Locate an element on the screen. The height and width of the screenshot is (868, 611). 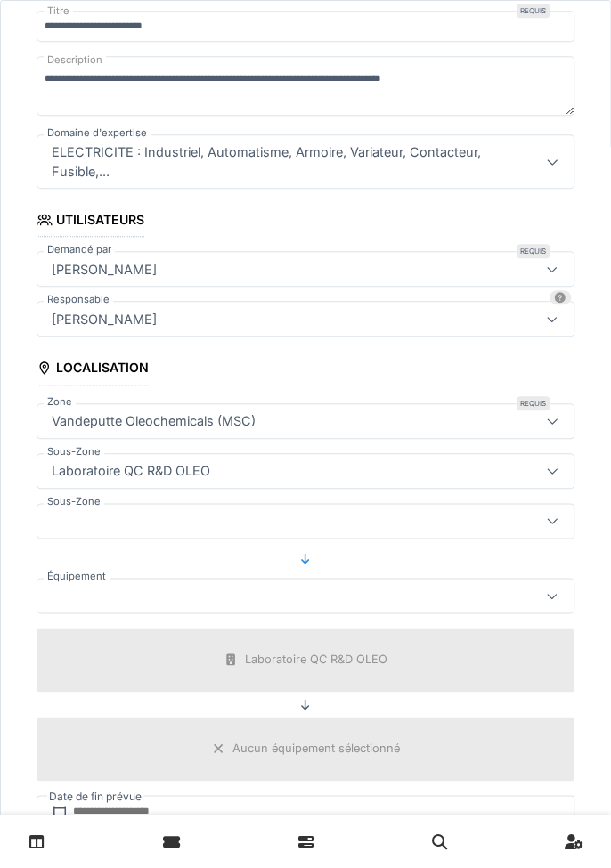
div: Localisation is located at coordinates (92, 370).